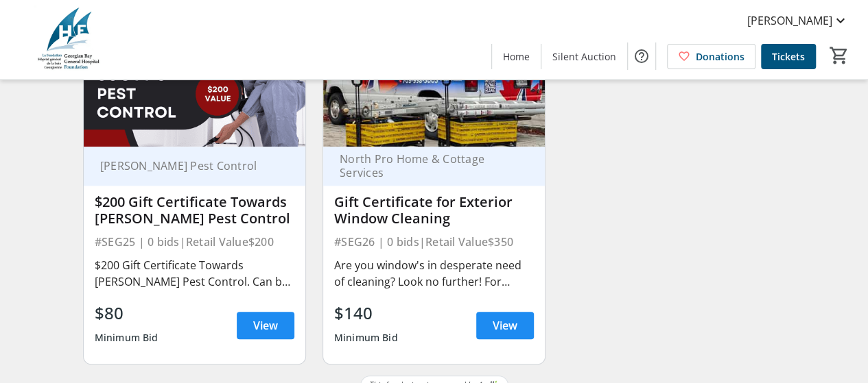 This screenshot has height=383, width=868. What do you see at coordinates (641, 56) in the screenshot?
I see `button: Help` at bounding box center [641, 56].